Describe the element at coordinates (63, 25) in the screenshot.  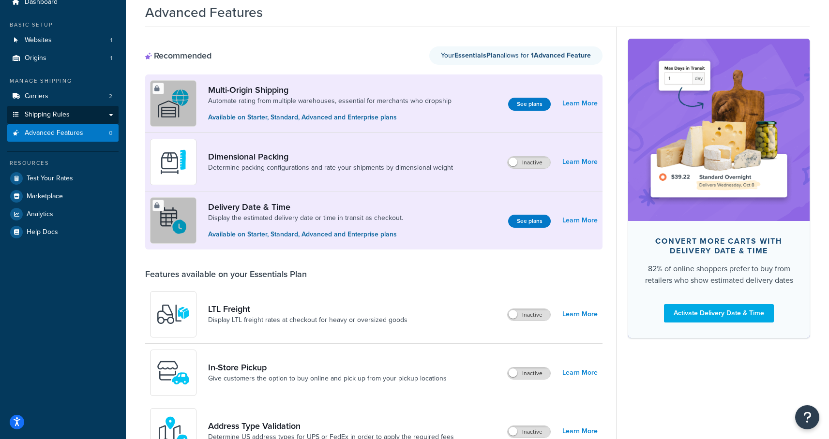
I see `div: Basic Setup` at that location.